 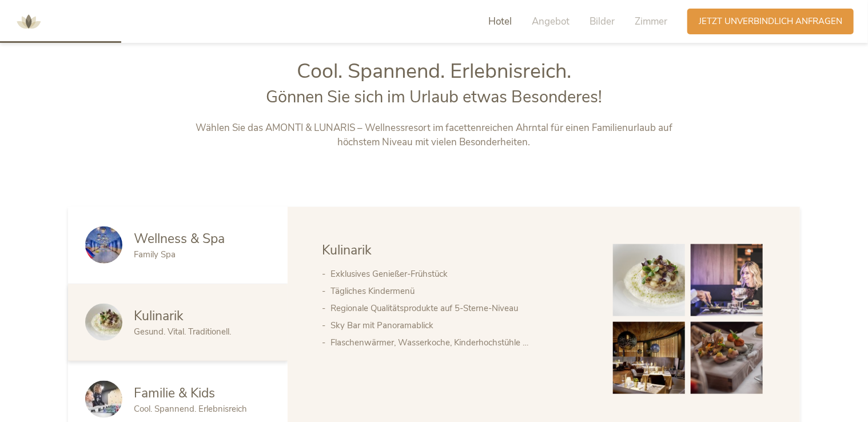 I want to click on span: Bilder, so click(x=602, y=21).